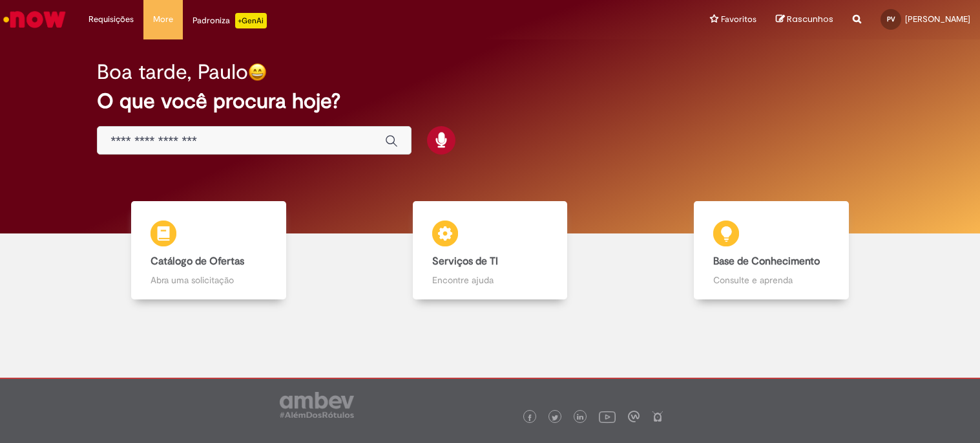 The width and height of the screenshot is (980, 443). I want to click on a: Catálogo de Ofertas Abra uma solicitação, so click(209, 250).